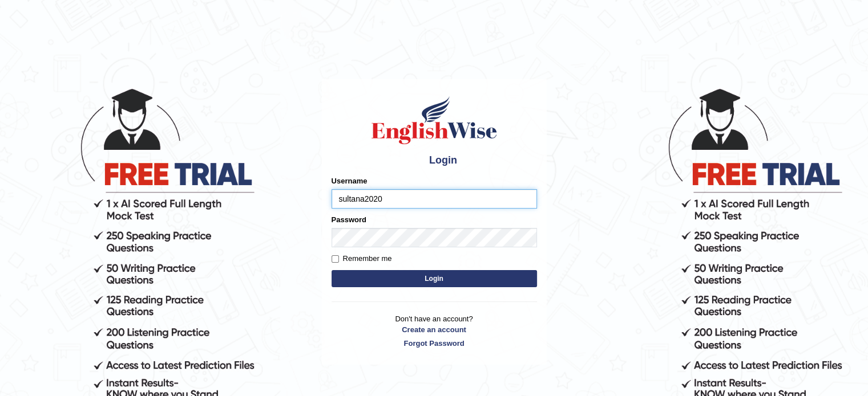 This screenshot has width=868, height=396. I want to click on button: Login, so click(434, 279).